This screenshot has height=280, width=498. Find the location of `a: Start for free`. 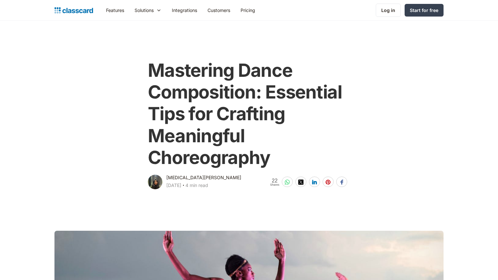

a: Start for free is located at coordinates (424, 10).